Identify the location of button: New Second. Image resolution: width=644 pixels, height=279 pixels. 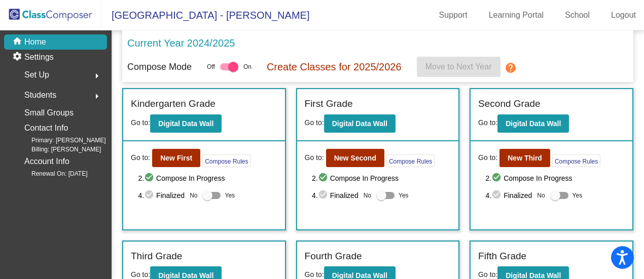
(355, 158).